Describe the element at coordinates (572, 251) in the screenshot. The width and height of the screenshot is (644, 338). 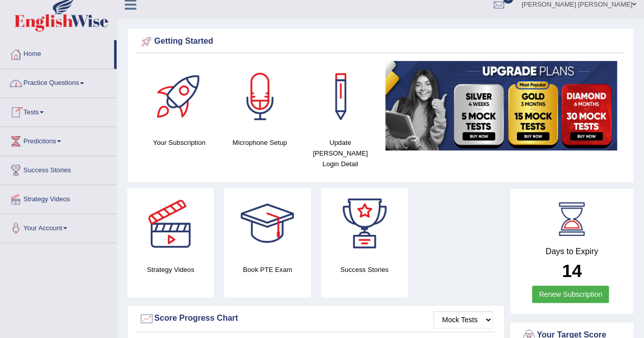
I see `h4: Days to Expiry` at that location.